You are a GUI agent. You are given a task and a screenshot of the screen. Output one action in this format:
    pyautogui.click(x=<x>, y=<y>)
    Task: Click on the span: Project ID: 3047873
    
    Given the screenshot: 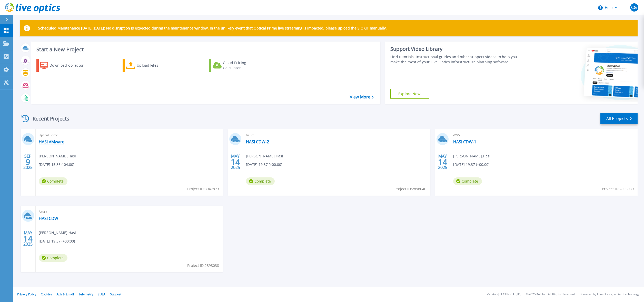 What is the action you would take?
    pyautogui.click(x=203, y=189)
    